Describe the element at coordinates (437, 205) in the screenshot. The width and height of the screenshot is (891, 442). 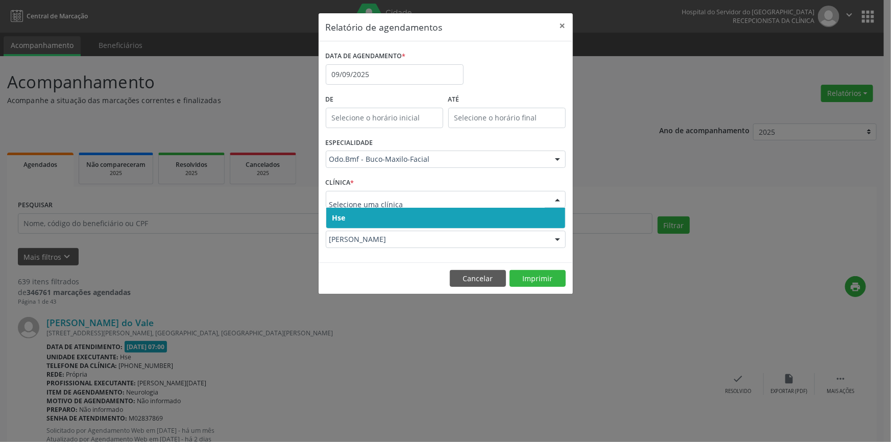
I see `input: Selecione uma clínica` at that location.